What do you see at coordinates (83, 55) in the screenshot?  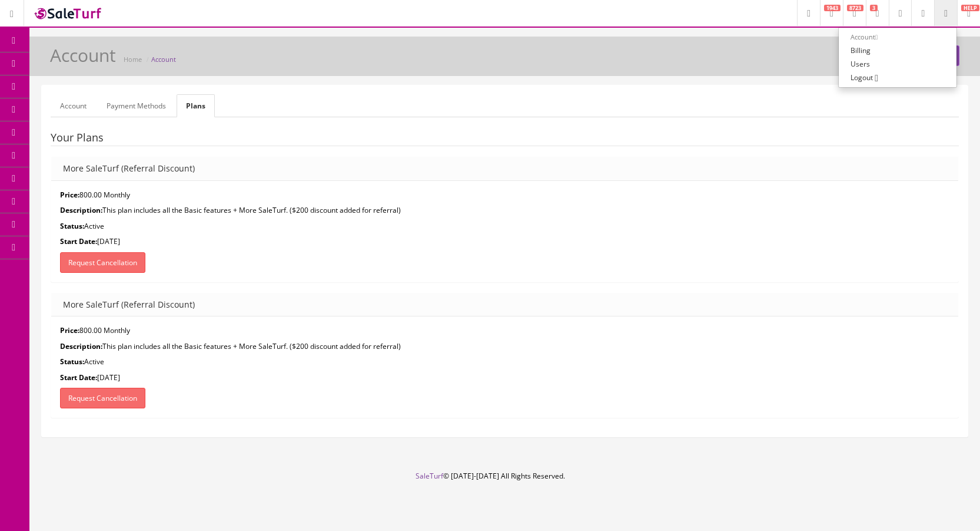 I see `h1: Account` at bounding box center [83, 55].